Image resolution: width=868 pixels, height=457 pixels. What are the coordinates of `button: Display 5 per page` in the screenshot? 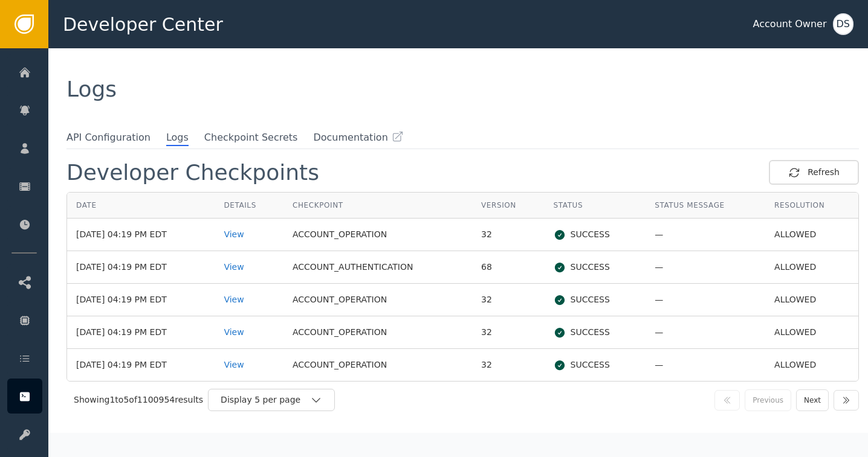 It's located at (271, 400).